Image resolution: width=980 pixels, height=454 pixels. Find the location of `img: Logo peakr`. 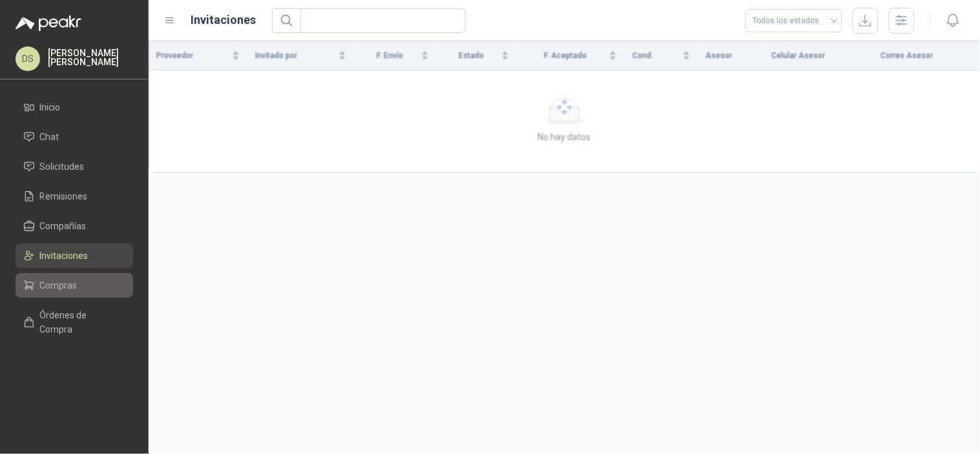

img: Logo peakr is located at coordinates (48, 23).